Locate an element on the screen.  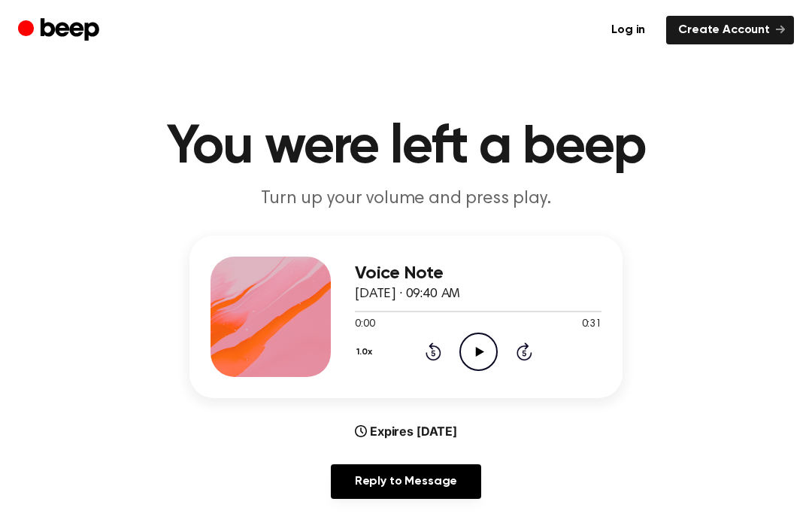
span: 0:00 is located at coordinates (364, 325).